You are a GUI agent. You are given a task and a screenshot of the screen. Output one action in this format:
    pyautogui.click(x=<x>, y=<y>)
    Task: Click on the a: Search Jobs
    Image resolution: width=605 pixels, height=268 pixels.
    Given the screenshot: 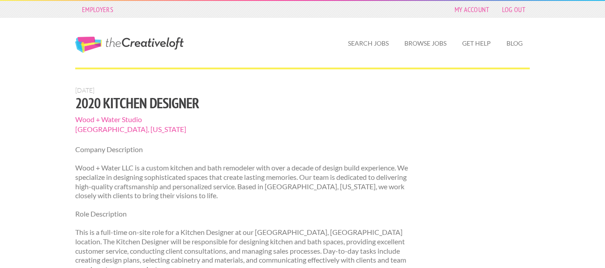 What is the action you would take?
    pyautogui.click(x=368, y=43)
    